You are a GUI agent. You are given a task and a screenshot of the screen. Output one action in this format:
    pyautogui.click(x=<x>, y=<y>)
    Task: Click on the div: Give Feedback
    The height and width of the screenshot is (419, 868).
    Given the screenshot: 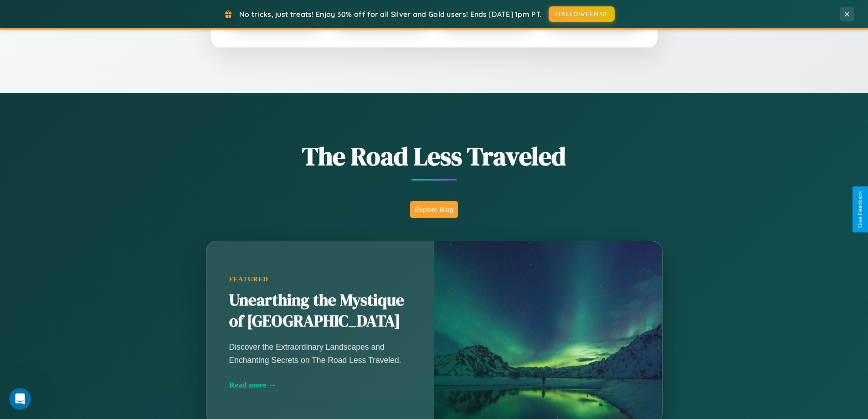 What is the action you would take?
    pyautogui.click(x=860, y=209)
    